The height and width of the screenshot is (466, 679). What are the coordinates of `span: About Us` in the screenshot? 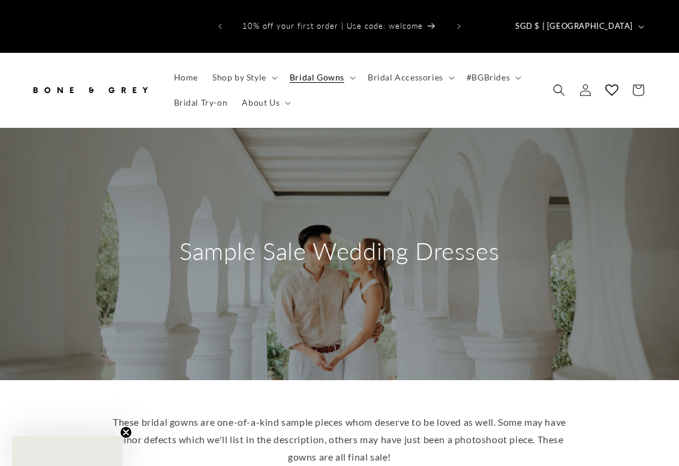 It's located at (260, 103).